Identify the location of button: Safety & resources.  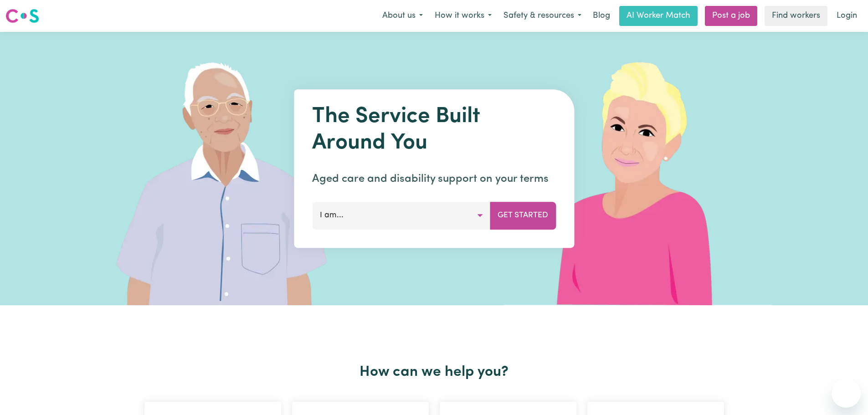
(542, 16).